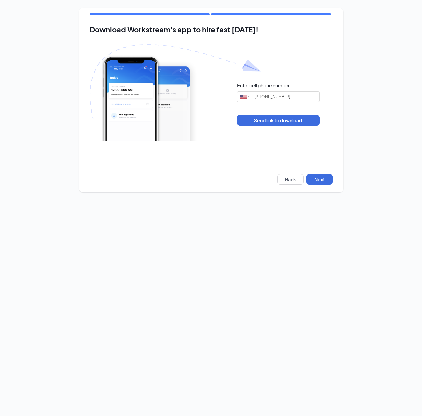  Describe the element at coordinates (278, 120) in the screenshot. I see `button: Send link to download` at that location.